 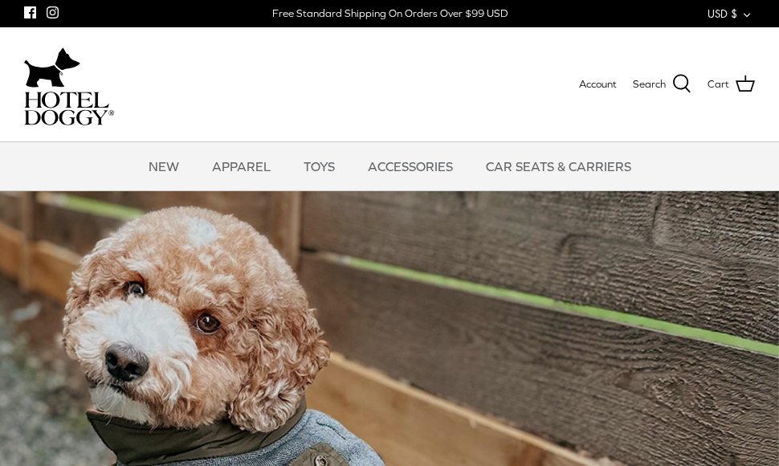 I want to click on span: Cart, so click(x=718, y=84).